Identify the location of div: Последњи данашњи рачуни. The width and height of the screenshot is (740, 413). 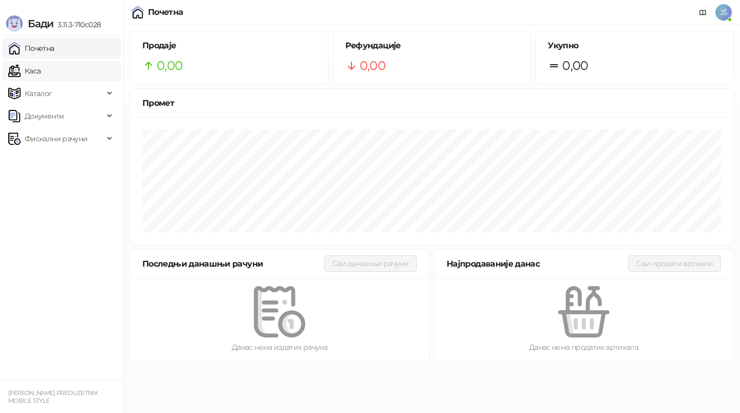
(233, 263).